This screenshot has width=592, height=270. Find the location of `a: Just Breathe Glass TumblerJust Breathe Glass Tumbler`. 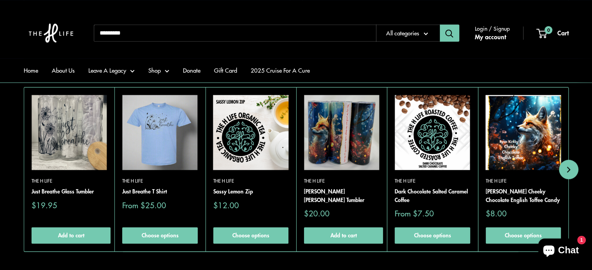

a: Just Breathe Glass TumblerJust Breathe Glass Tumbler is located at coordinates (69, 132).